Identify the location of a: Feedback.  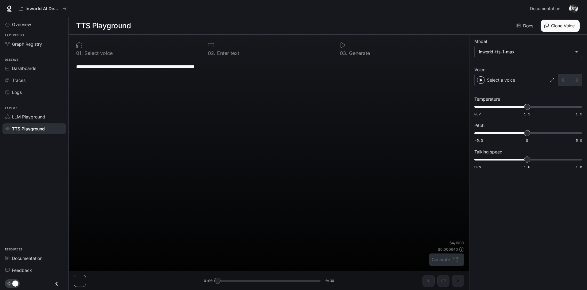
(34, 270).